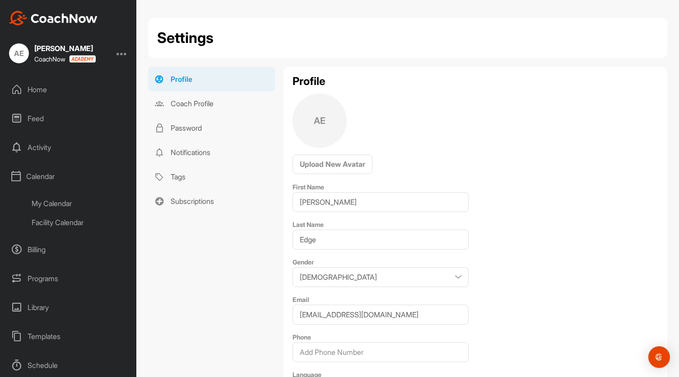 The width and height of the screenshot is (679, 377). I want to click on div: Library, so click(69, 307).